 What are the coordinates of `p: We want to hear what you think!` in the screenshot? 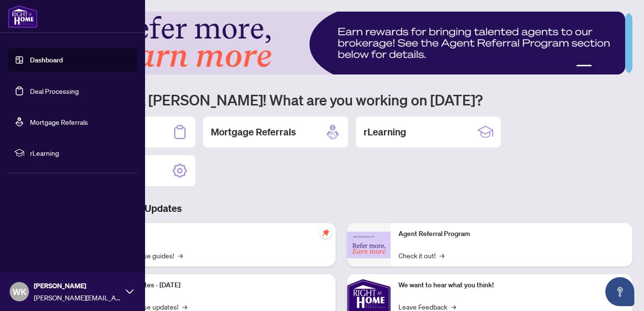 It's located at (512, 285).